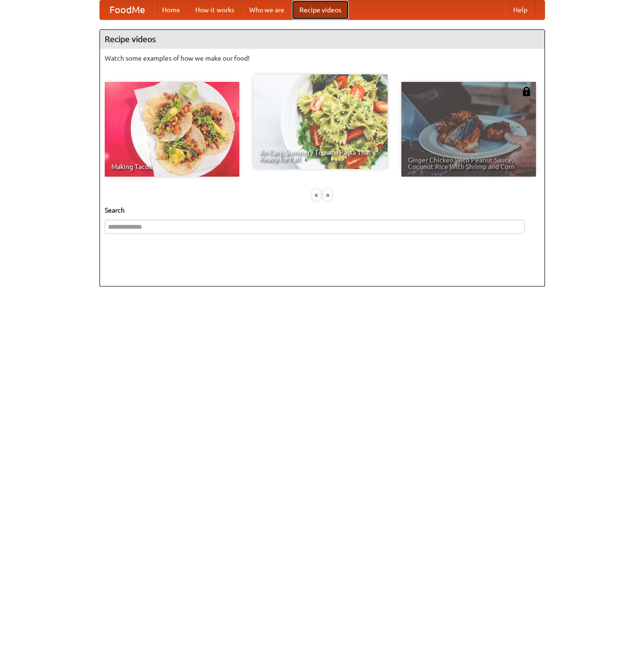  Describe the element at coordinates (172, 130) in the screenshot. I see `a: Making Tacos` at that location.